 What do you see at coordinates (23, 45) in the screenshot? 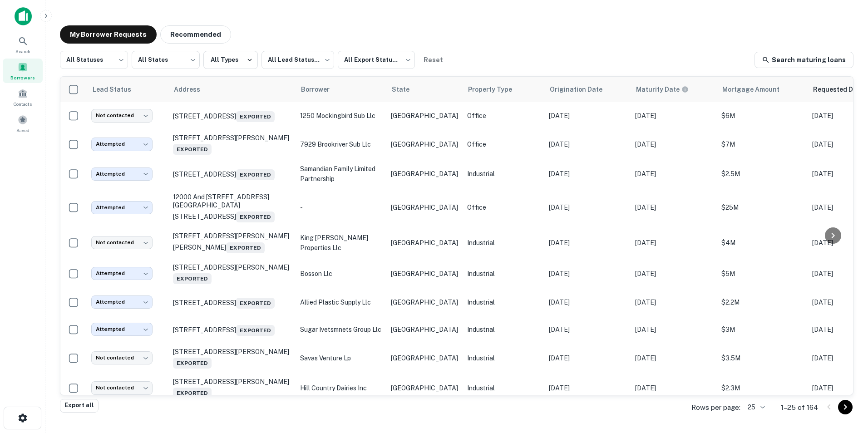
I see `div: Search` at bounding box center [23, 45].